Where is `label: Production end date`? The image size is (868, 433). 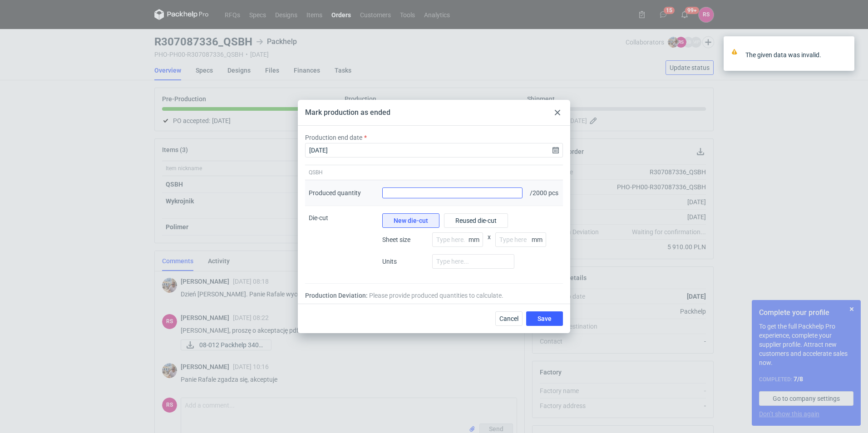
label: Production end date is located at coordinates (333, 138).